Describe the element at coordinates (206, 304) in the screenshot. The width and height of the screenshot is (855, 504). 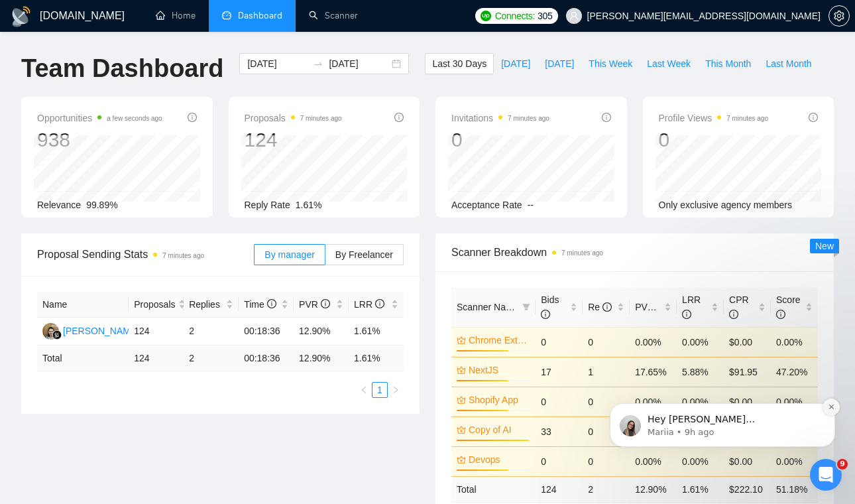
I see `span: Replies` at that location.